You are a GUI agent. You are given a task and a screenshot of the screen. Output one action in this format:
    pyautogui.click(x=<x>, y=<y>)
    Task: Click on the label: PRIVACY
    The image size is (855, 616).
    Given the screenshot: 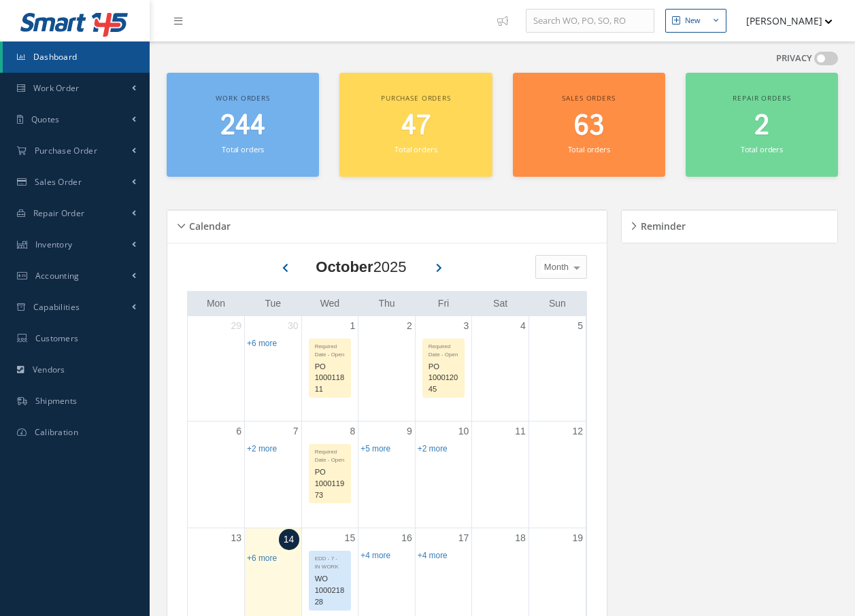 What is the action you would take?
    pyautogui.click(x=794, y=59)
    